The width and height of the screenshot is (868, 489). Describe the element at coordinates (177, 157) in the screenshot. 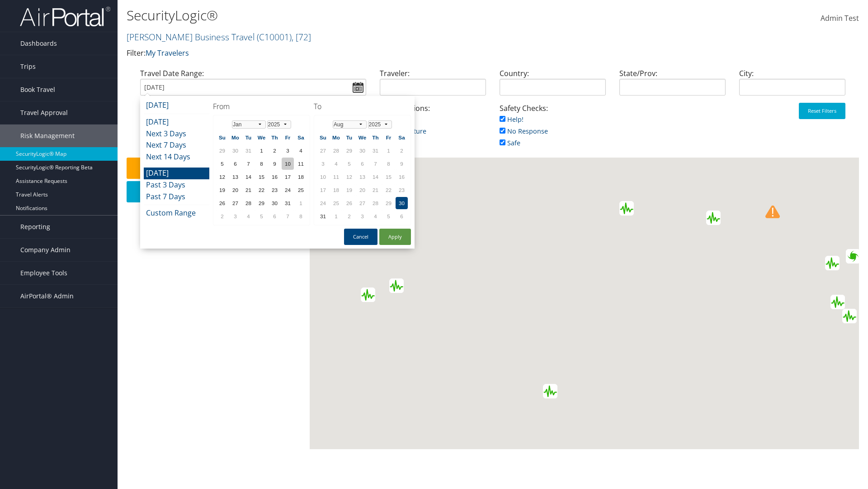

I see `li: Next 14 Days` at that location.